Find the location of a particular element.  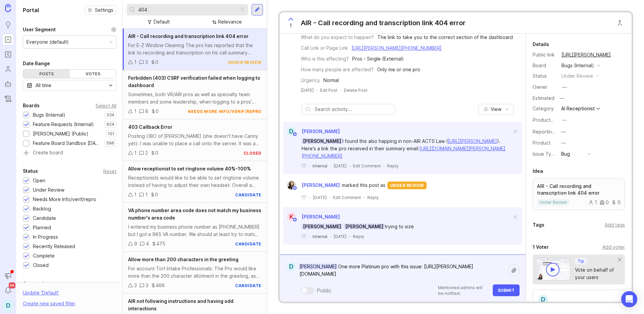

div: Companies is located at coordinates (36, 283).